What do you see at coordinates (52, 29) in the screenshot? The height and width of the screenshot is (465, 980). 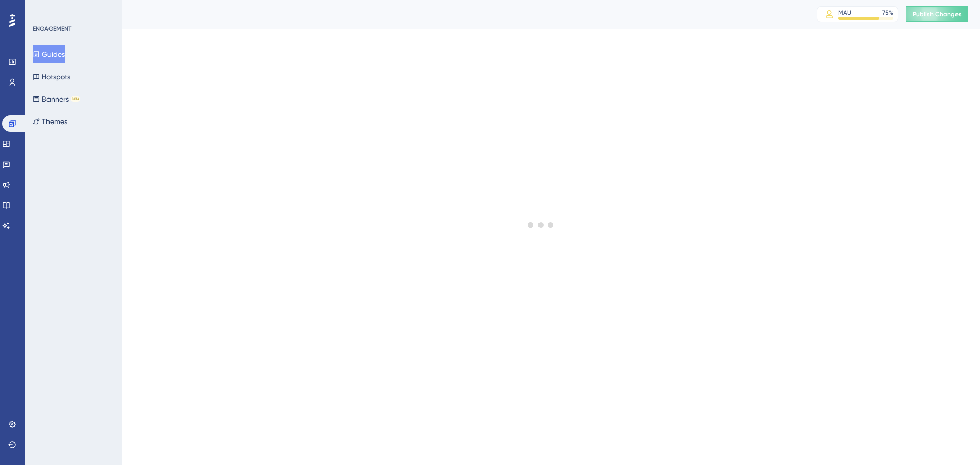 I see `div: ENGAGEMENT` at bounding box center [52, 29].